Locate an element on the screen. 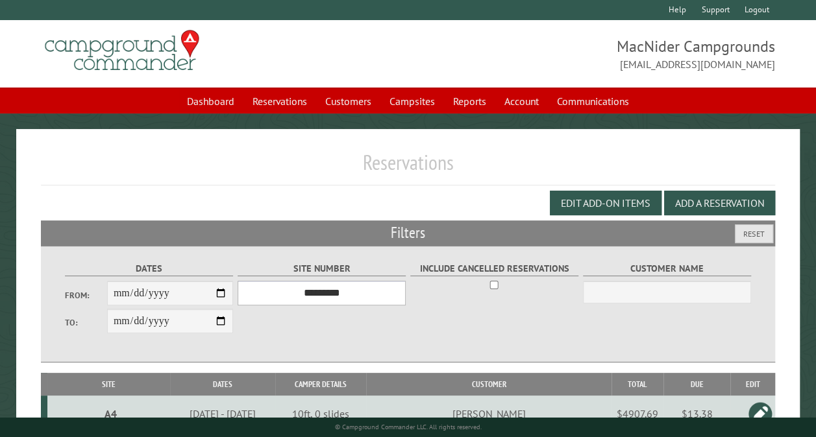 This screenshot has height=437, width=816. label: From: is located at coordinates (86, 295).